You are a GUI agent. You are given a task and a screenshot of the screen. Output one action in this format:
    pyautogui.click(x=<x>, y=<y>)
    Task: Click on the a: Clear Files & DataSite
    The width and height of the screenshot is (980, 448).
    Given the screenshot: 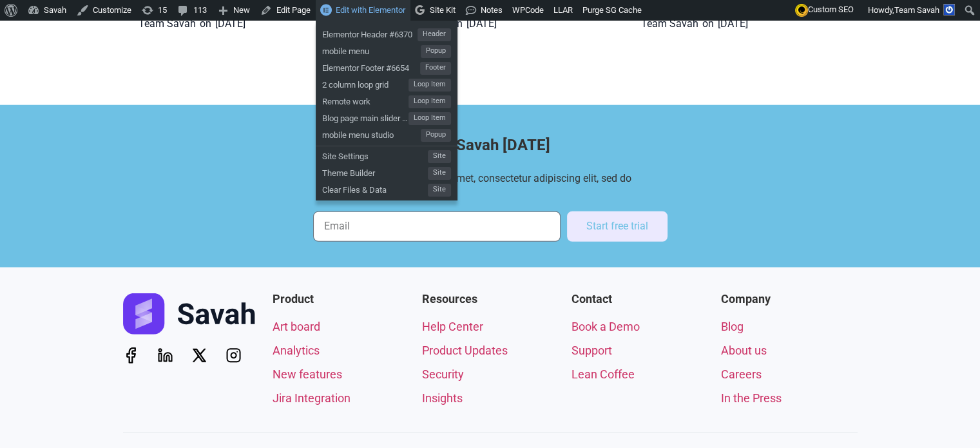 What is the action you would take?
    pyautogui.click(x=387, y=188)
    